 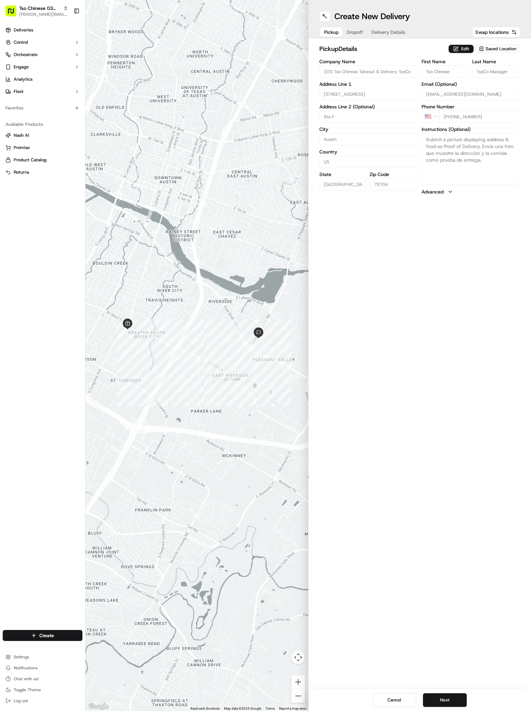 What do you see at coordinates (369, 107) in the screenshot?
I see `label: Address Line 2 (Optional)` at bounding box center [369, 107].